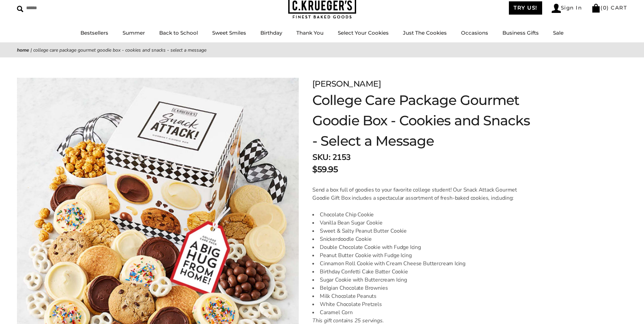  Describe the element at coordinates (179, 33) in the screenshot. I see `a: Back to School` at that location.